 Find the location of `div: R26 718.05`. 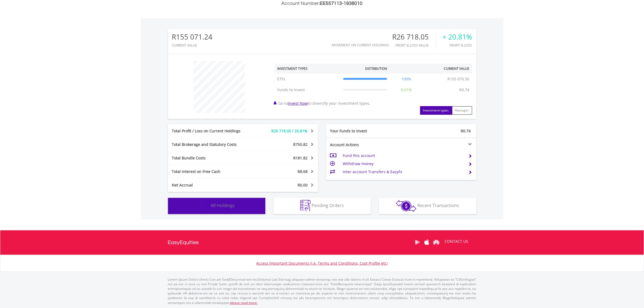

div: R26 718.05 is located at coordinates (414, 37).